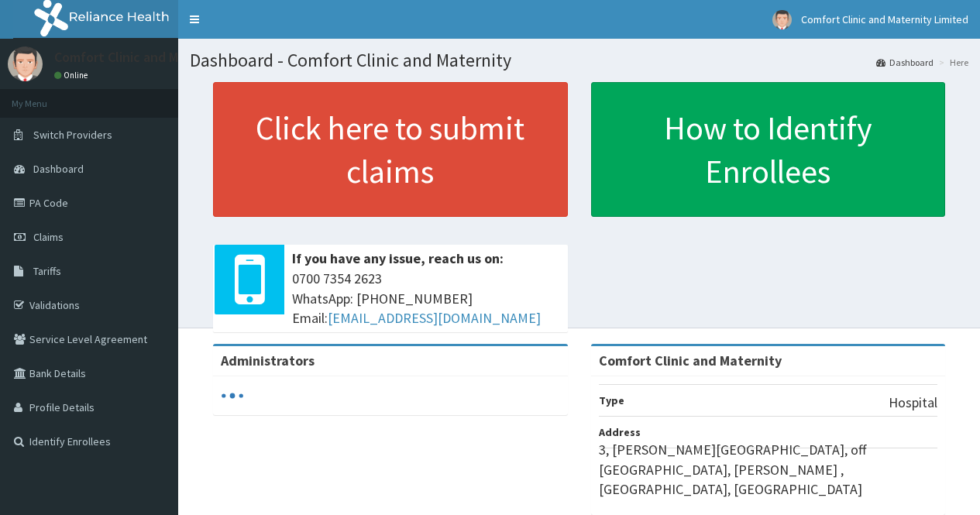 This screenshot has width=980, height=515. What do you see at coordinates (390, 149) in the screenshot?
I see `a: Click here to submit claims` at bounding box center [390, 149].